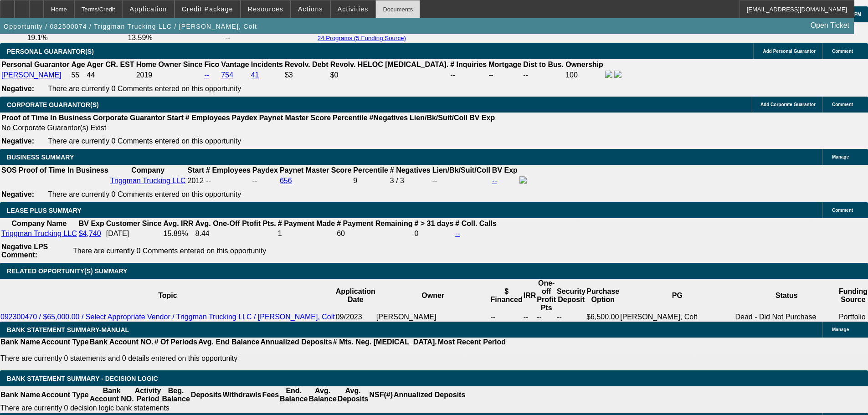  Describe the element at coordinates (63, 170) in the screenshot. I see `th: Proof of Time In Business` at that location.